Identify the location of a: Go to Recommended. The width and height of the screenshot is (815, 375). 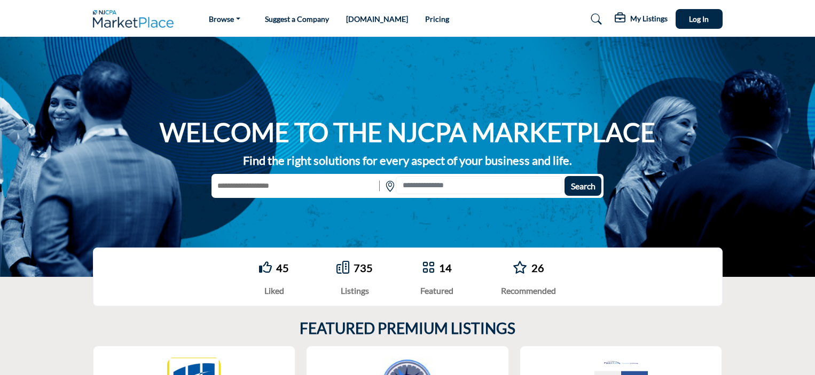
(520, 268).